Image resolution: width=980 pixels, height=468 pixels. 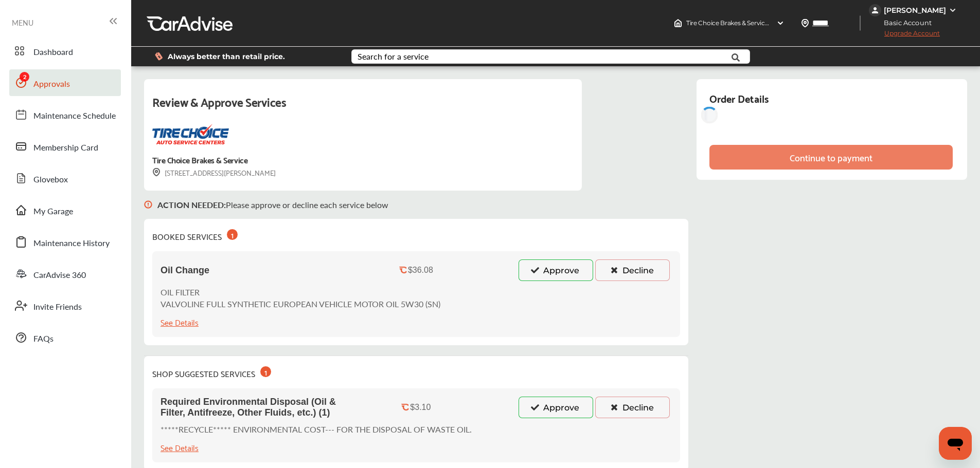 I want to click on img: location_vector.a44bc228.svg, so click(x=805, y=23).